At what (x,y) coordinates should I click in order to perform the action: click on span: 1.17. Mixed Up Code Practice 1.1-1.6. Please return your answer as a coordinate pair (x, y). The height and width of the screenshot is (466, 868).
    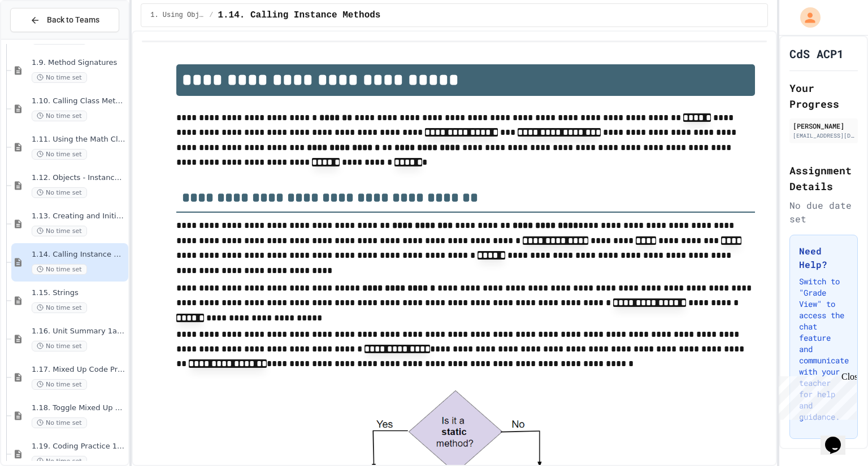
    Looking at the image, I should click on (79, 370).